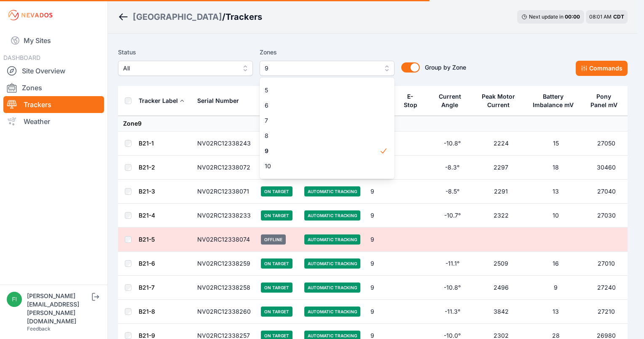 This screenshot has width=644, height=339. Describe the element at coordinates (322, 181) in the screenshot. I see `span: 11` at that location.